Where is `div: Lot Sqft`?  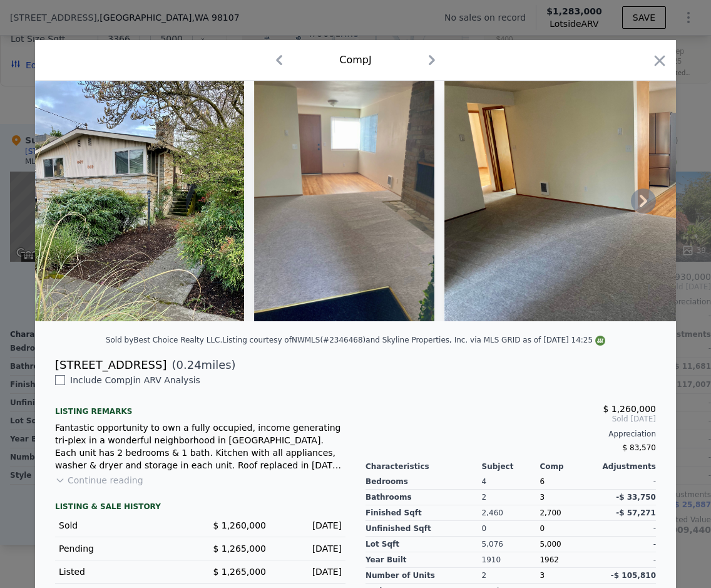
div: Lot Sqft is located at coordinates (423, 545).